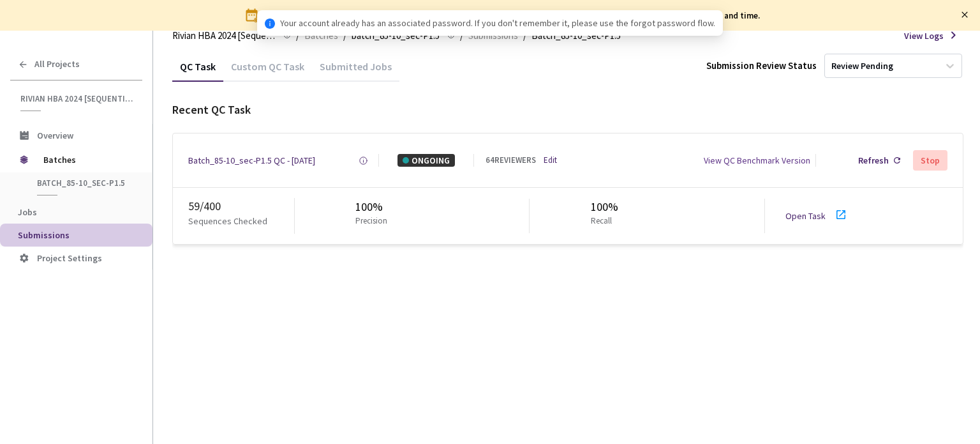 Image resolution: width=980 pixels, height=444 pixels. What do you see at coordinates (930, 160) in the screenshot?
I see `div: Stop` at bounding box center [930, 160].